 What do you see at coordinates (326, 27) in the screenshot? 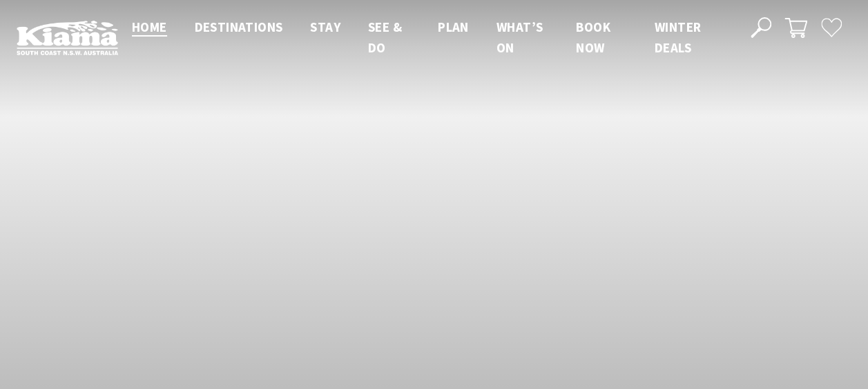
I see `span: Stay` at bounding box center [326, 27].